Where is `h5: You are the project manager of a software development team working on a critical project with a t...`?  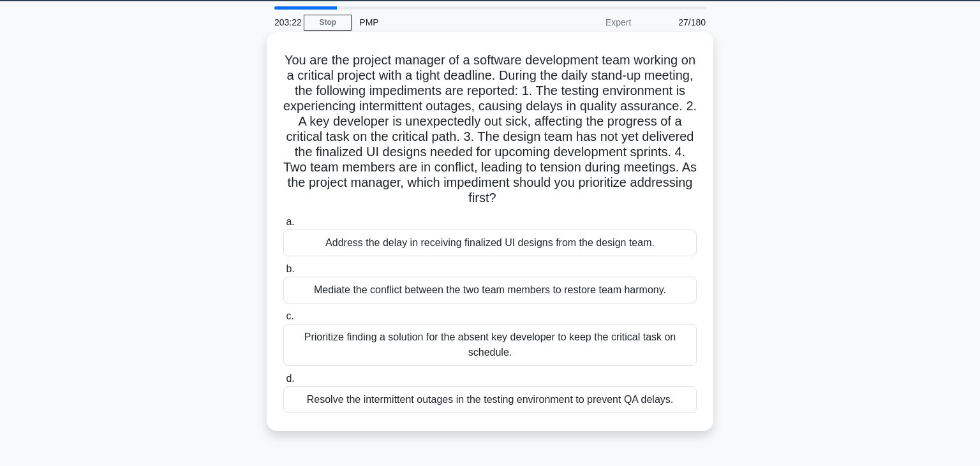 h5: You are the project manager of a software development team working on a critical project with a t... is located at coordinates (490, 129).